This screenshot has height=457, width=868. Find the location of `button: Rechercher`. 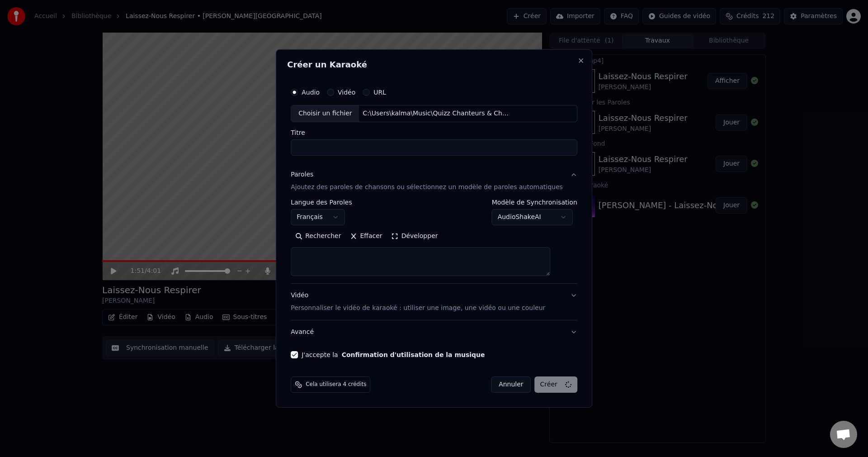

button: Rechercher is located at coordinates (318, 237).